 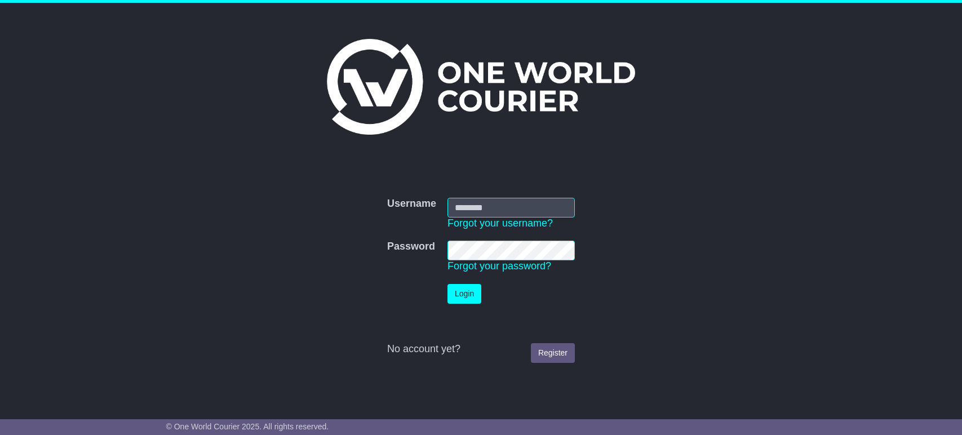 I want to click on button: Login, so click(x=464, y=294).